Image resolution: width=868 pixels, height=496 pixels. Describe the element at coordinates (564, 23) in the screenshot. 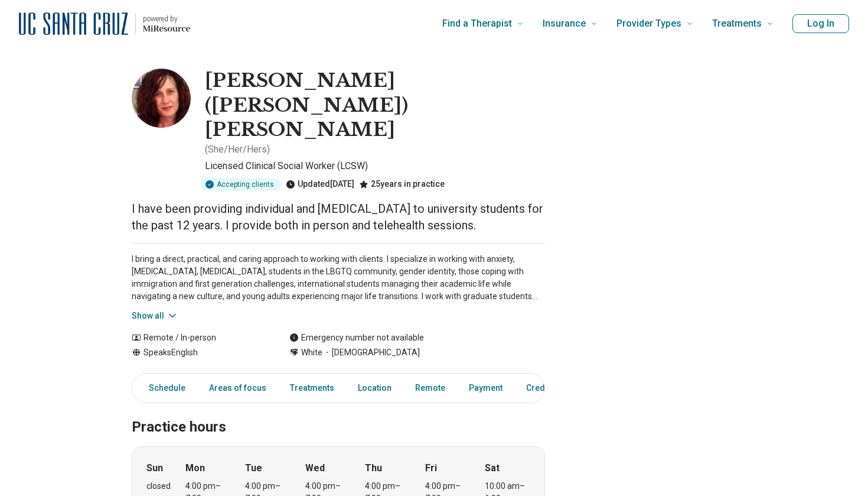

I see `span: Insurance` at that location.